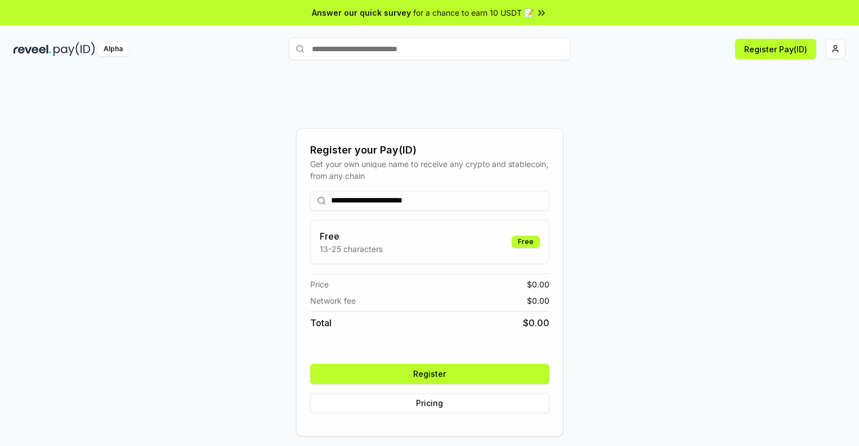 The width and height of the screenshot is (859, 446). I want to click on button: Register Pay(ID), so click(776, 49).